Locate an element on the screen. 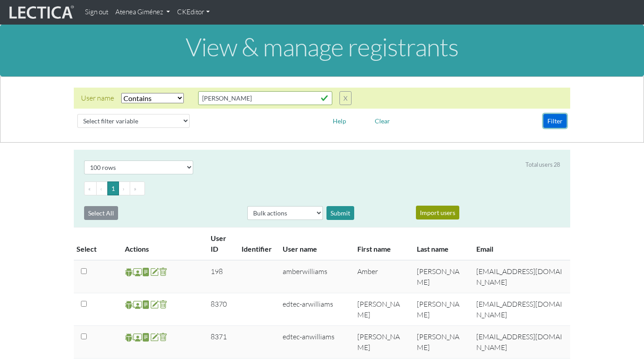 This screenshot has height=363, width=644. th: User ID is located at coordinates (220, 244).